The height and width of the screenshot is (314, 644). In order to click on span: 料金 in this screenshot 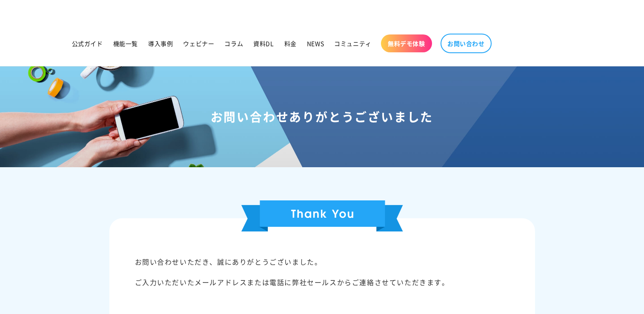, I will do `click(290, 43)`.